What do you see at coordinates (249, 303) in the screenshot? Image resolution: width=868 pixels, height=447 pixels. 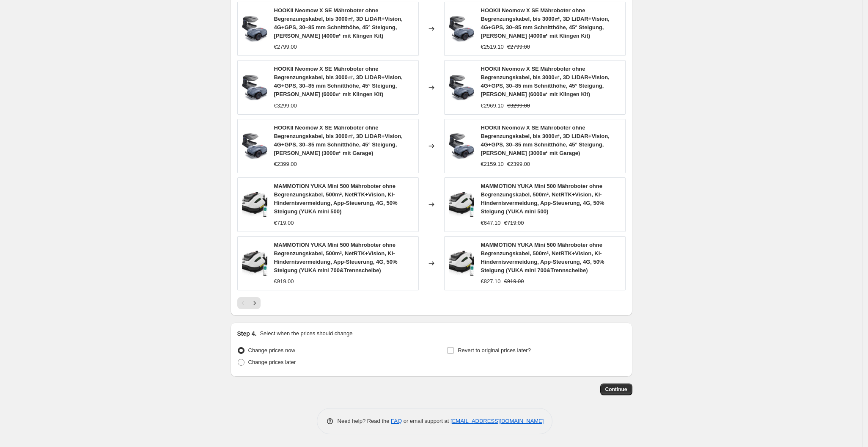 I see `nav: Pagination` at bounding box center [249, 303].